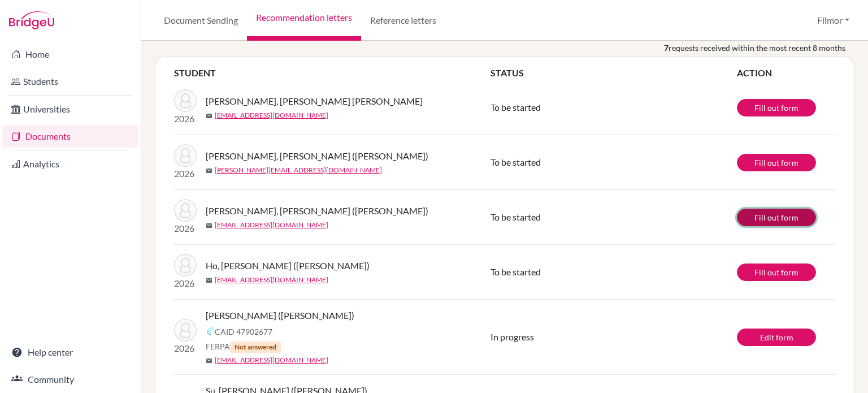  Describe the element at coordinates (256, 347) in the screenshot. I see `span: Not answered` at that location.